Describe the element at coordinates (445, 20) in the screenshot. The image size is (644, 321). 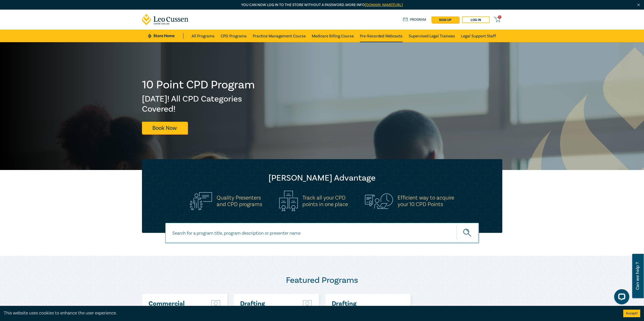
I see `a: sign up` at that location.